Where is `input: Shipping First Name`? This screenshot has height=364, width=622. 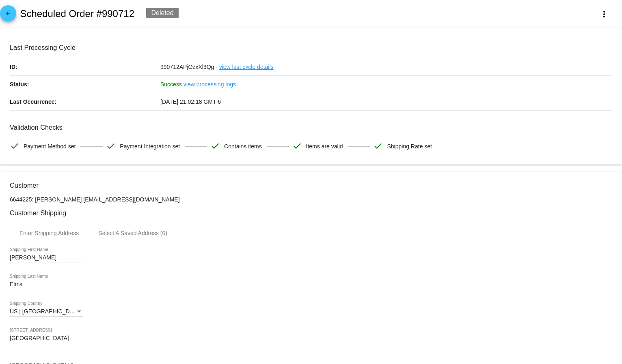
input: Shipping First Name is located at coordinates (47, 258).